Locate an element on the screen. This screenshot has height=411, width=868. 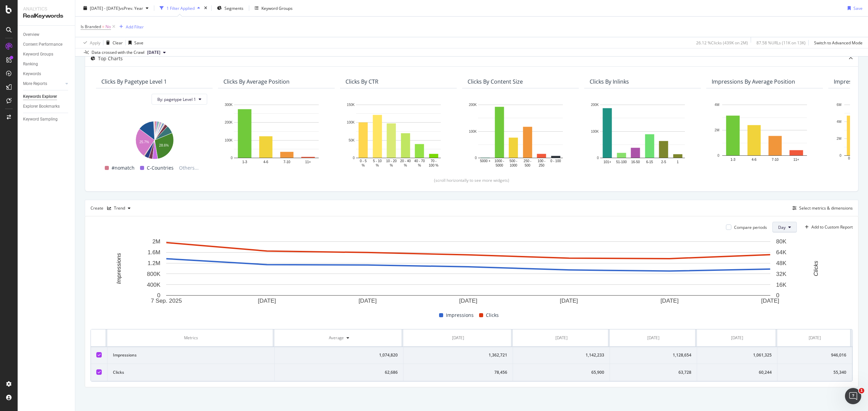
span: vs Prev. Year is located at coordinates (131, 8).